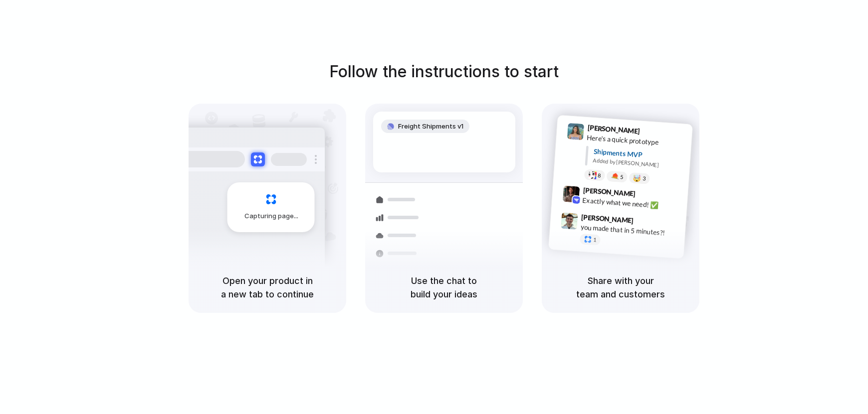 The image size is (868, 414). What do you see at coordinates (630, 230) in the screenshot?
I see `div: you made that in 5 minutes?!` at bounding box center [630, 230].